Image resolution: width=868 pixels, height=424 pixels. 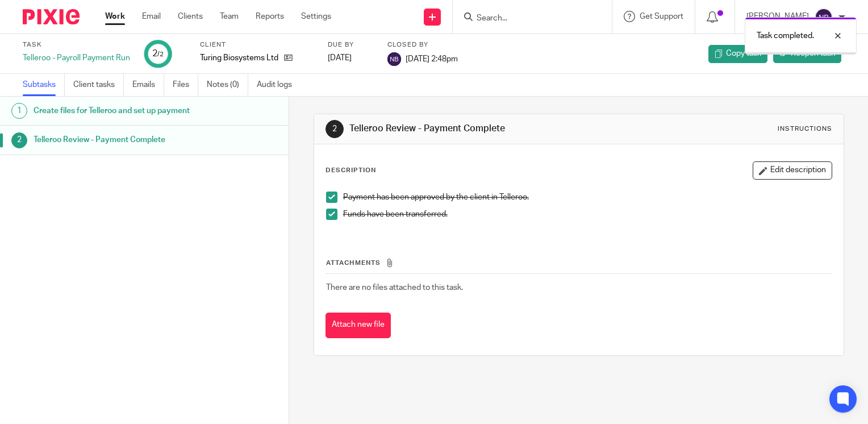 What do you see at coordinates (588, 197) in the screenshot?
I see `p: Payment has been approved by the client in Telleroo.` at bounding box center [588, 197].